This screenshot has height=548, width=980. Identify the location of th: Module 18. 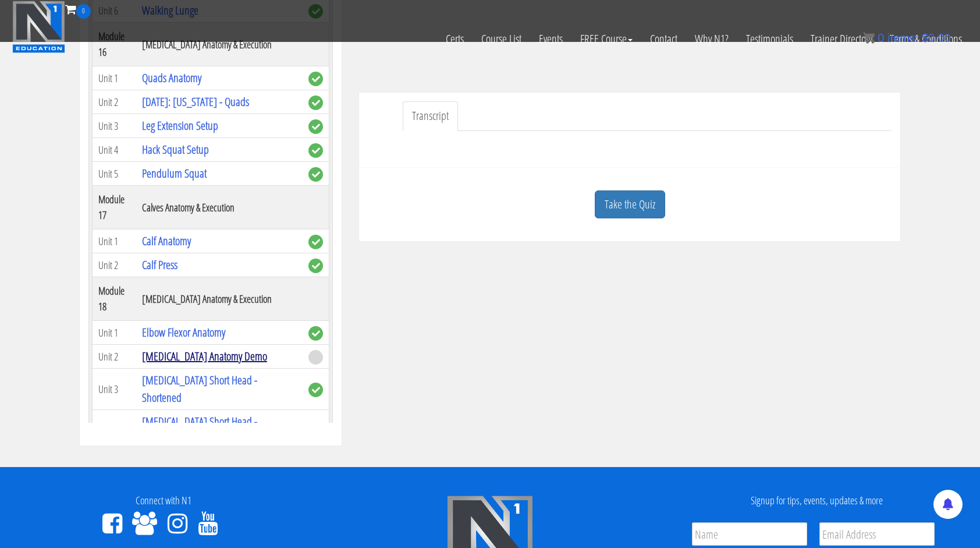
(114, 299).